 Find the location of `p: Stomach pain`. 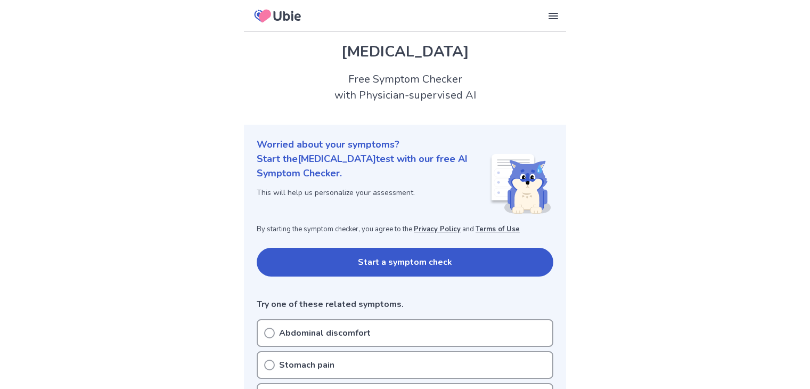

p: Stomach pain is located at coordinates (307, 365).